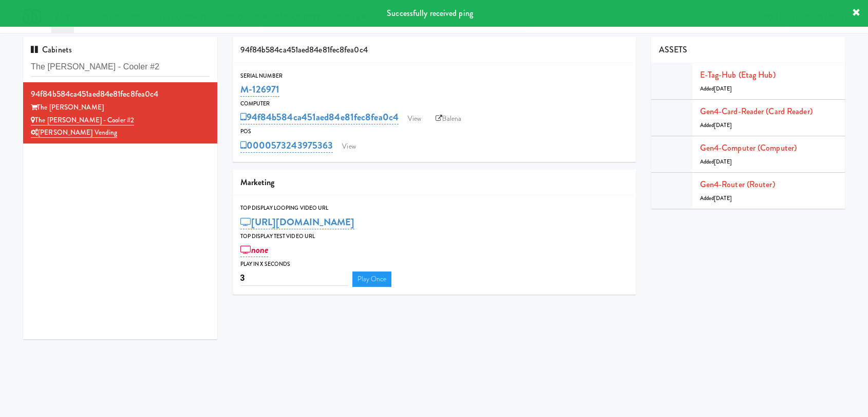  Describe the element at coordinates (52, 49) in the screenshot. I see `span: Cabinets` at that location.